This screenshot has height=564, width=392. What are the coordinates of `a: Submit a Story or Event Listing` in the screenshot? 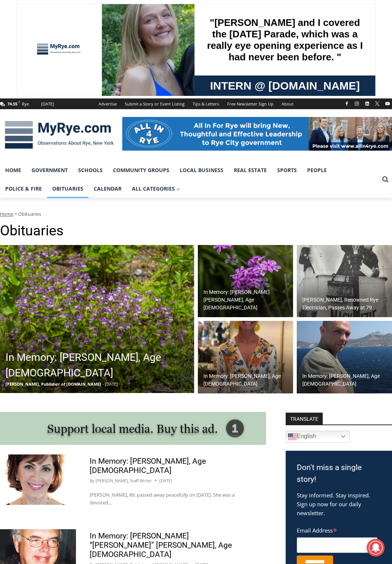 It's located at (154, 104).